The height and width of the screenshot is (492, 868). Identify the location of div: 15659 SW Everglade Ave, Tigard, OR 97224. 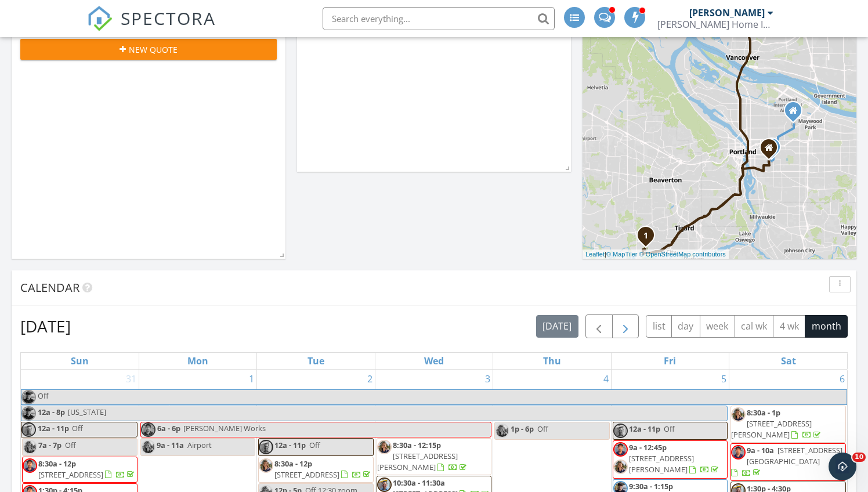
(649, 238).